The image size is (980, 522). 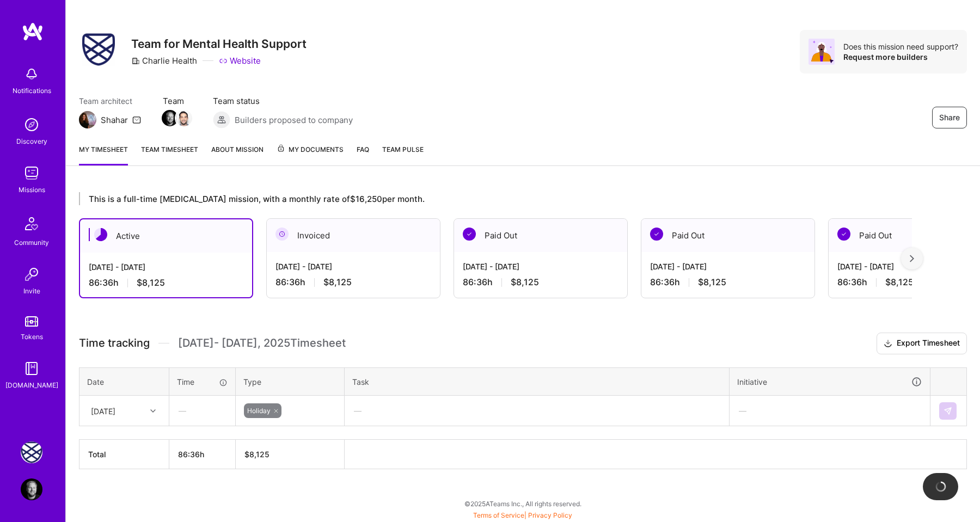 What do you see at coordinates (32, 125) in the screenshot?
I see `img: discovery` at bounding box center [32, 125].